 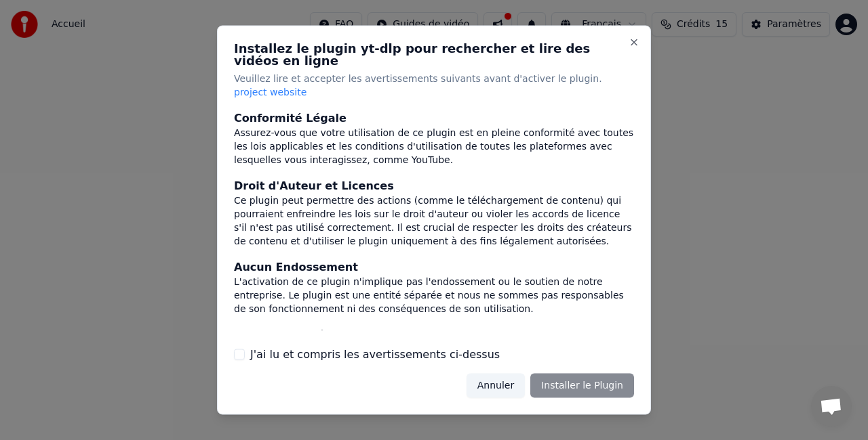 I want to click on p: Veuillez lire et accepter les avertissements suivants avant d'activer le plugin., so click(x=434, y=86).